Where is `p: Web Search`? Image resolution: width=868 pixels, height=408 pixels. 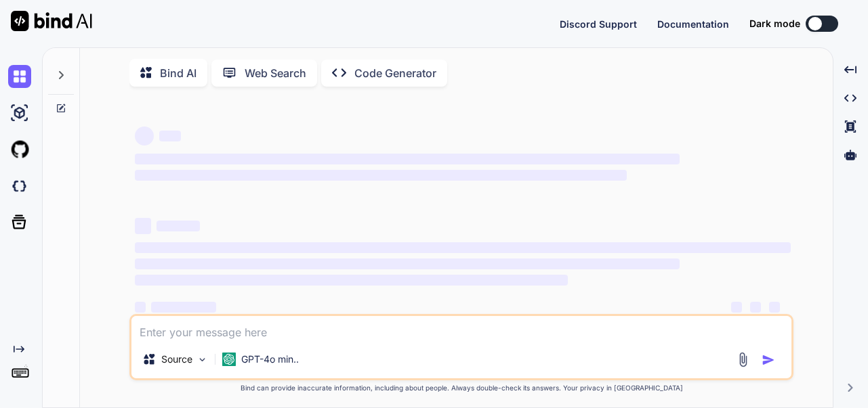
p: Web Search is located at coordinates (275, 73).